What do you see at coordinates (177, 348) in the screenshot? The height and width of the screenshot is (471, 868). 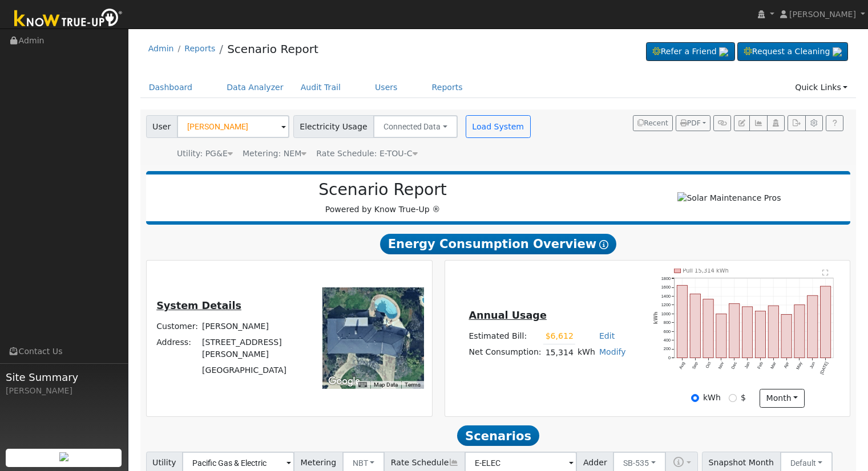 I see `td: Address:` at bounding box center [177, 348].